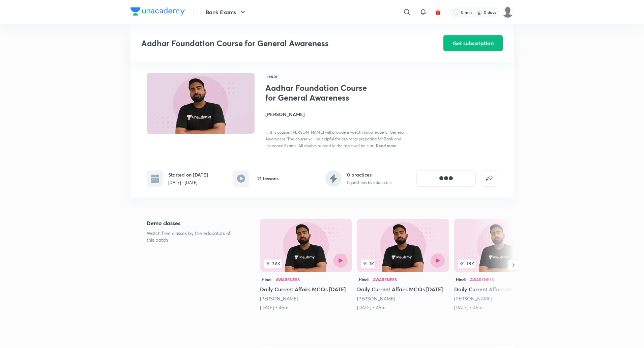 The width and height of the screenshot is (644, 348). What do you see at coordinates (403, 265) in the screenshot?
I see `a: Daily Current Affairs MCQs 7th July` at bounding box center [403, 265].